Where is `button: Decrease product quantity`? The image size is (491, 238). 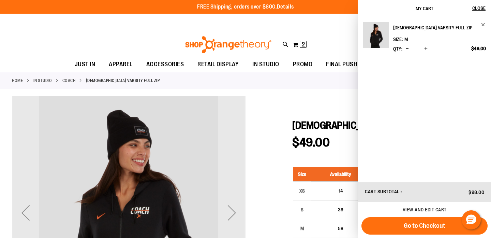
button: Decrease product quantity is located at coordinates (407, 49).